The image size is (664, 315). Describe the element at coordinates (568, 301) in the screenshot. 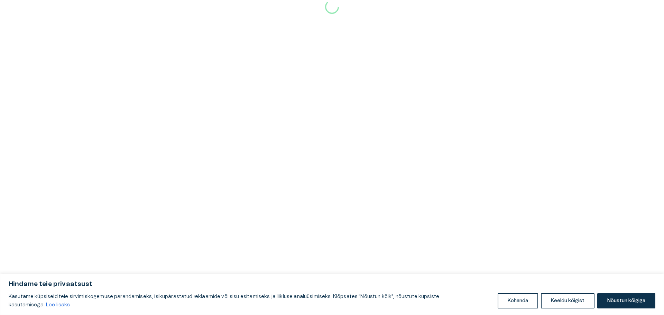

I see `button: Keeldu kõigist` at that location.